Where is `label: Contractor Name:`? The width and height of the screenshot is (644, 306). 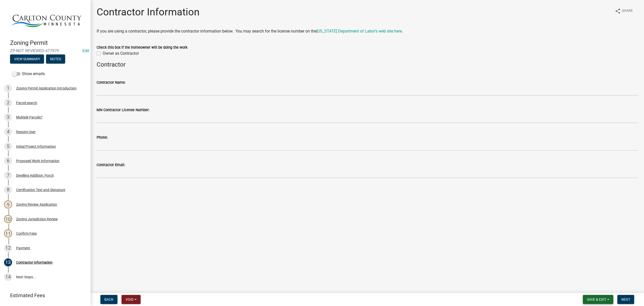
label: Contractor Name: is located at coordinates (111, 83).